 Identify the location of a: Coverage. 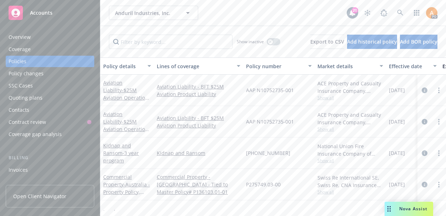
(50, 49).